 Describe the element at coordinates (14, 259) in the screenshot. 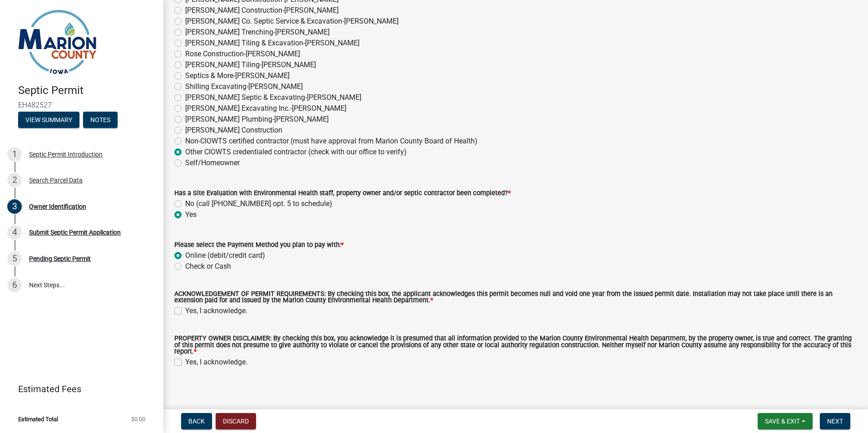

I see `div: 5` at that location.